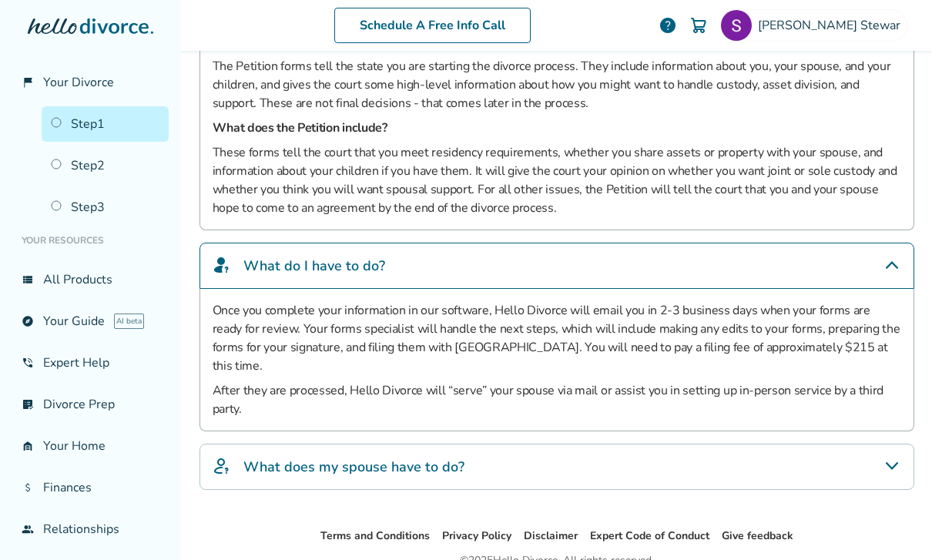  What do you see at coordinates (557, 338) in the screenshot?
I see `p: Once you complete your information in our software, Hello Divorce will email you in 2-3 business ...` at bounding box center [557, 338].